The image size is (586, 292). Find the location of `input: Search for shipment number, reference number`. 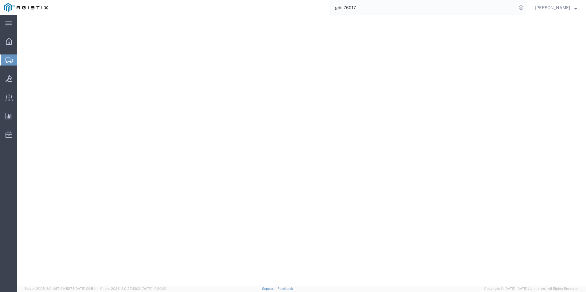

input: Search for shipment number, reference number is located at coordinates (423, 8).